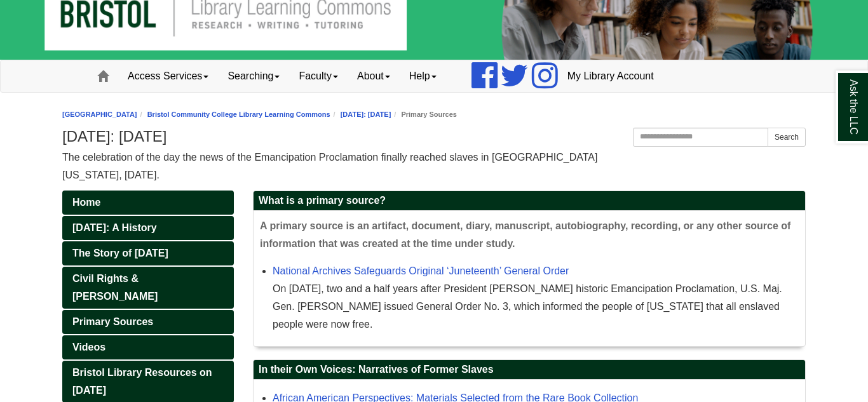 The width and height of the screenshot is (868, 402). Describe the element at coordinates (318, 76) in the screenshot. I see `a: Faculty` at that location.